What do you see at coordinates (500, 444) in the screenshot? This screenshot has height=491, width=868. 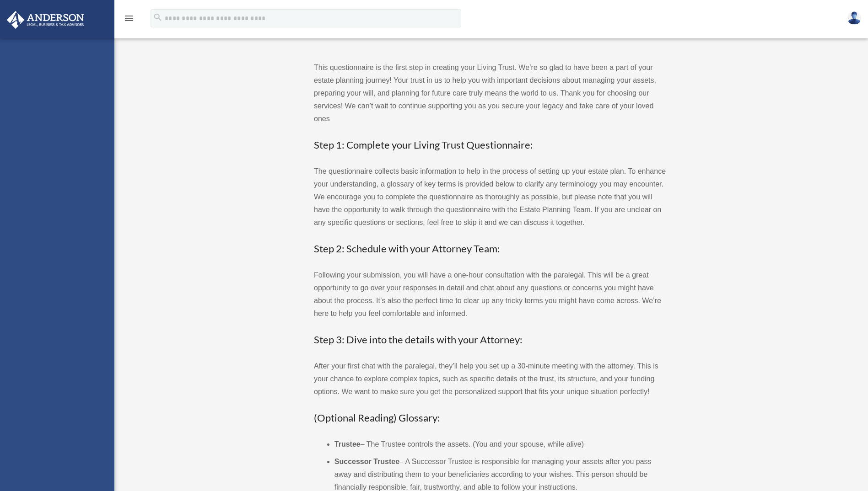 I see `li: – The Trustee controls the assets. (You and your spouse, while alive)` at bounding box center [500, 444].